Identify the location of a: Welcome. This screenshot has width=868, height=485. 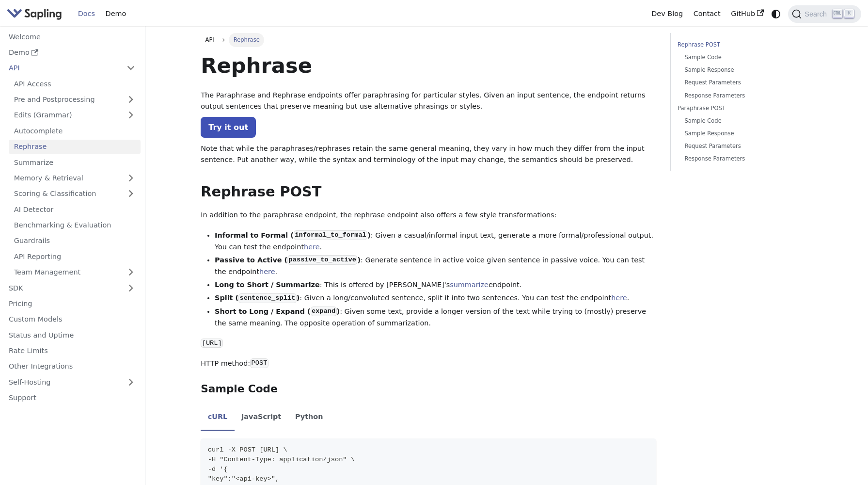
(72, 37).